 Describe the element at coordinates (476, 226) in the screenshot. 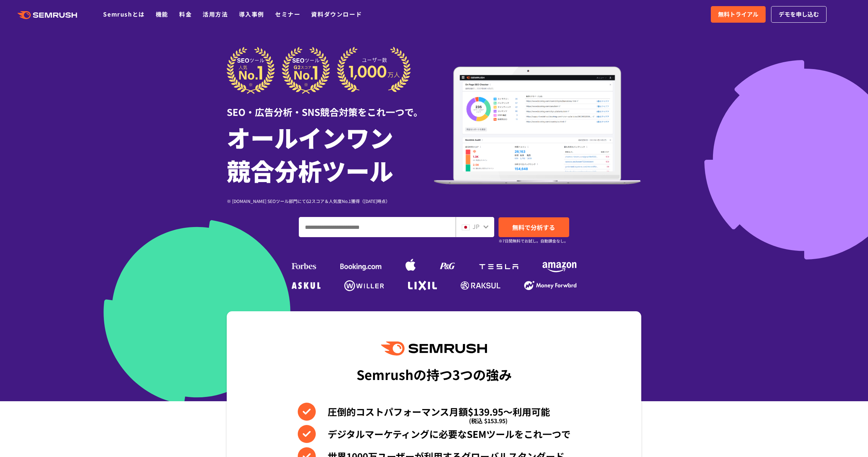

I see `span: JP` at that location.